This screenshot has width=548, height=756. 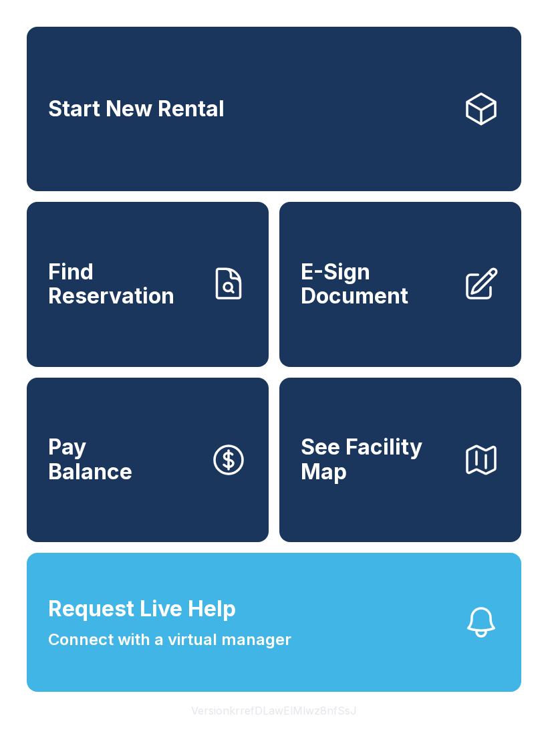 I want to click on button: PayBalance, so click(x=148, y=460).